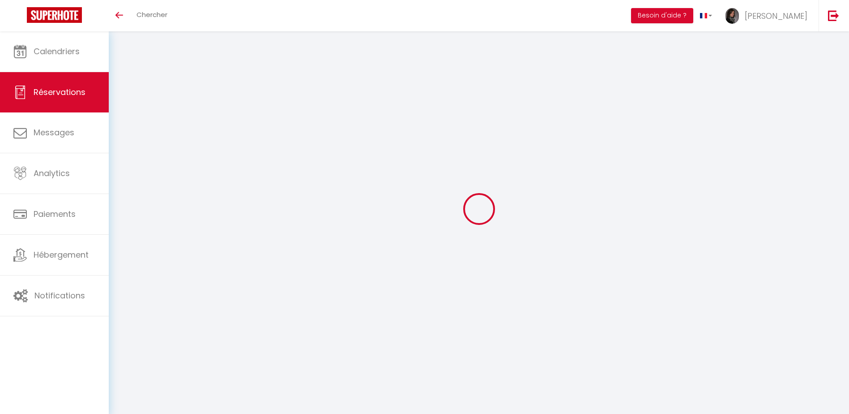  Describe the element at coordinates (662, 16) in the screenshot. I see `button: Besoin d'aide ?` at that location.